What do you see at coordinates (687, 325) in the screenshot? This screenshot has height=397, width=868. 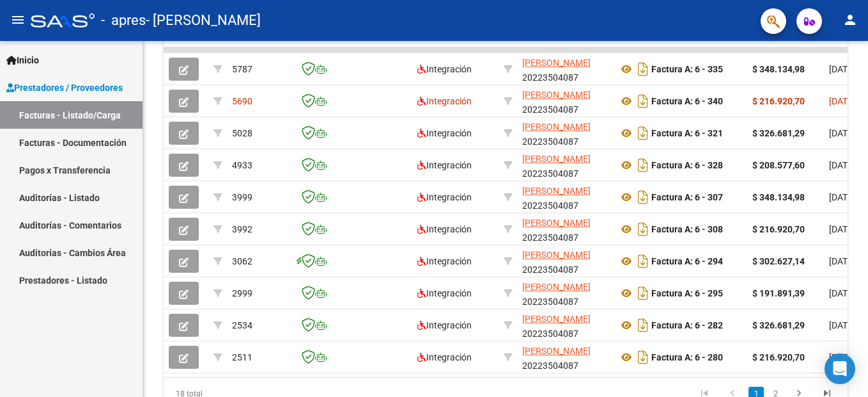 I see `strong: Factura A: 6 - 282` at bounding box center [687, 325].